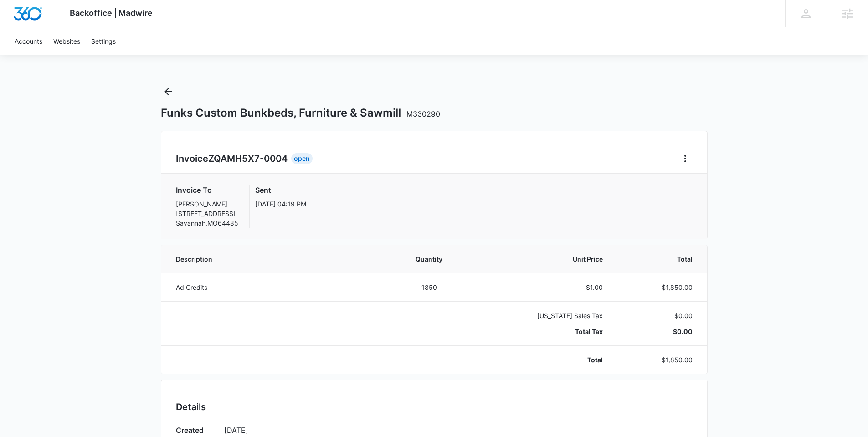  Describe the element at coordinates (233, 158) in the screenshot. I see `h2: Invoice` at that location.